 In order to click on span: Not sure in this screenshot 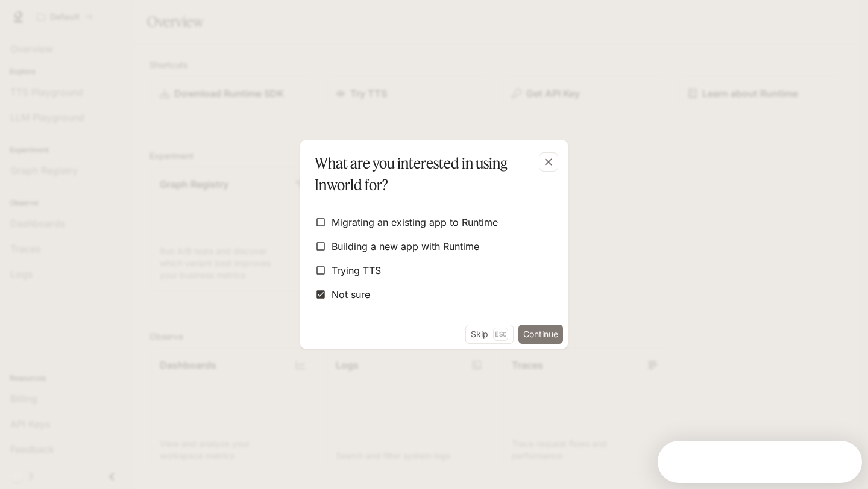, I will do `click(350, 294)`.